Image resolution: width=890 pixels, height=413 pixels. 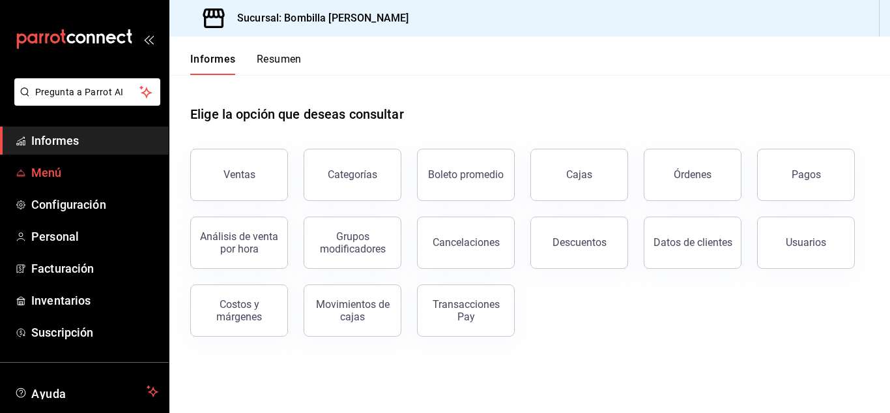 What do you see at coordinates (68, 204) in the screenshot?
I see `font: Configuración` at bounding box center [68, 204].